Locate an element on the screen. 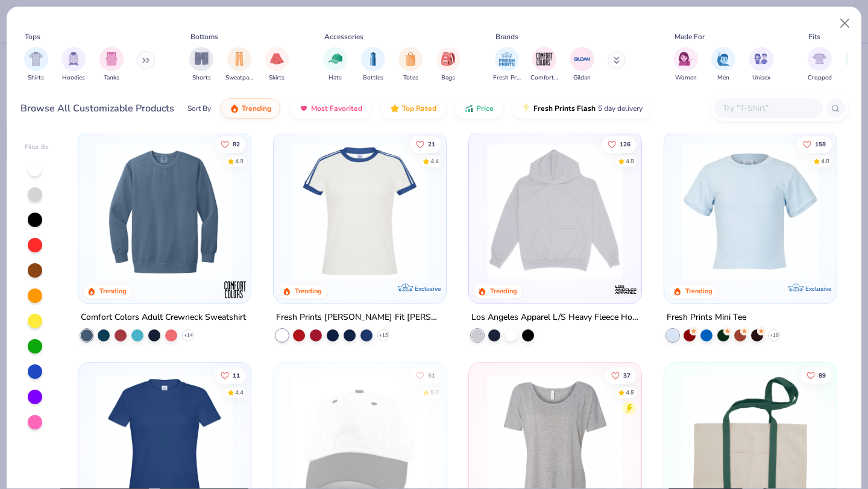  div: 4.9 is located at coordinates (240, 161).